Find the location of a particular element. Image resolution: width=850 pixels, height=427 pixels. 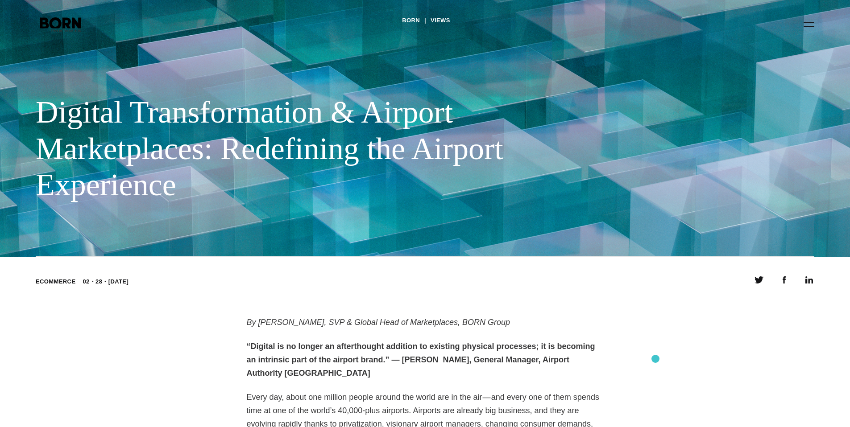

a: BORN is located at coordinates (411, 21).